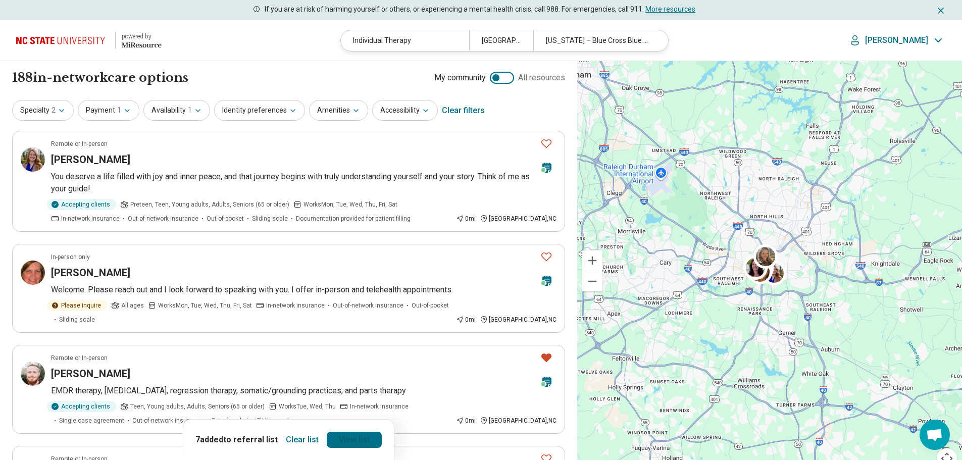 The height and width of the screenshot is (460, 962). Describe the element at coordinates (338, 110) in the screenshot. I see `button: Amenities` at that location.